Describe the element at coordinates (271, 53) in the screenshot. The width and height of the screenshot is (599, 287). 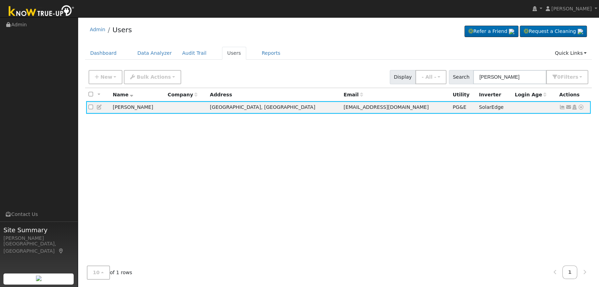
I see `a: Reports` at that location.